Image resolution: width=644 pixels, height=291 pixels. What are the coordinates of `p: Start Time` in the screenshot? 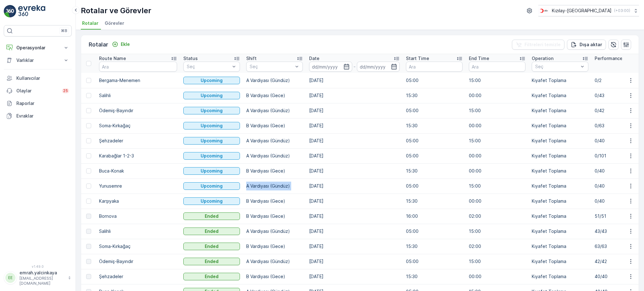 It's located at (418, 58).